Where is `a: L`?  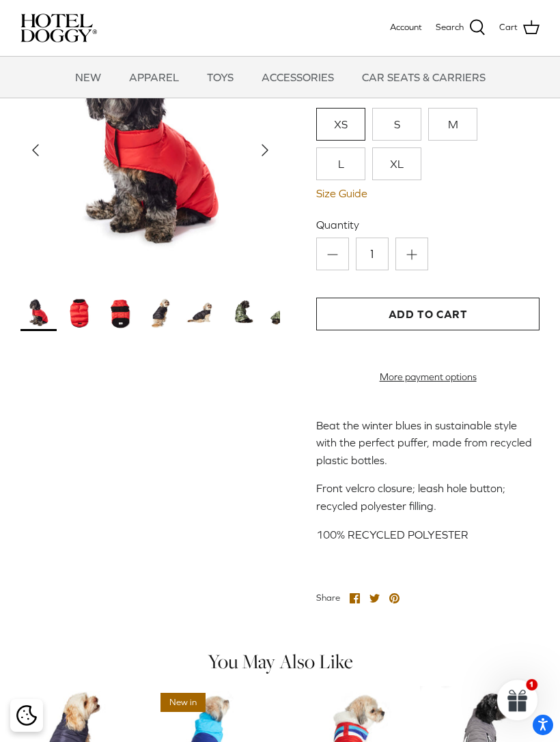 a: L is located at coordinates (341, 164).